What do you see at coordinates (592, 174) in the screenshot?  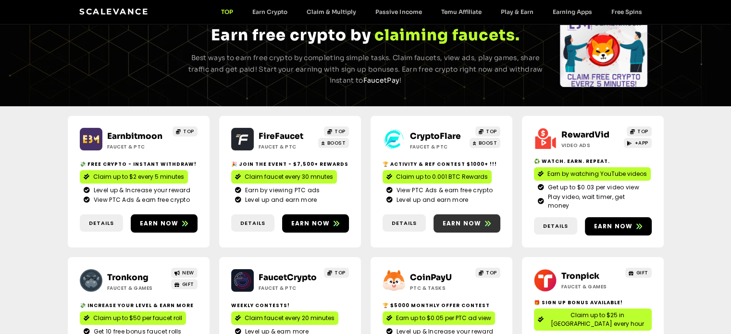 I see `a: Earn by watching YouTube videos` at bounding box center [592, 174].